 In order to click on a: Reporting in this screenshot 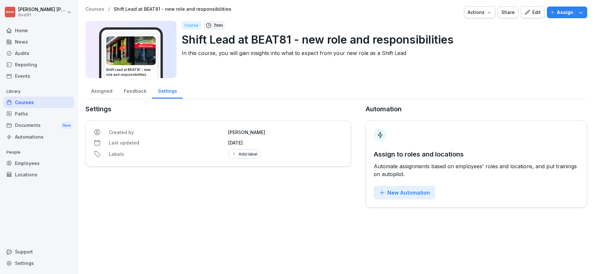, I will do `click(39, 64)`.